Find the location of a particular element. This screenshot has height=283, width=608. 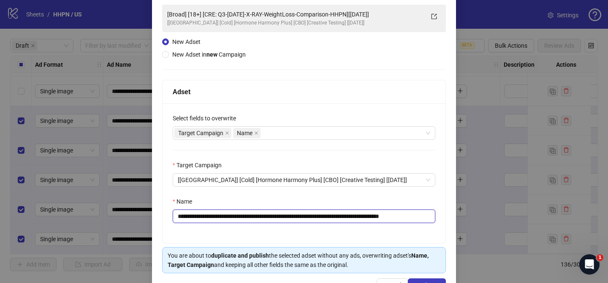

span: New Adset is located at coordinates (186, 42).